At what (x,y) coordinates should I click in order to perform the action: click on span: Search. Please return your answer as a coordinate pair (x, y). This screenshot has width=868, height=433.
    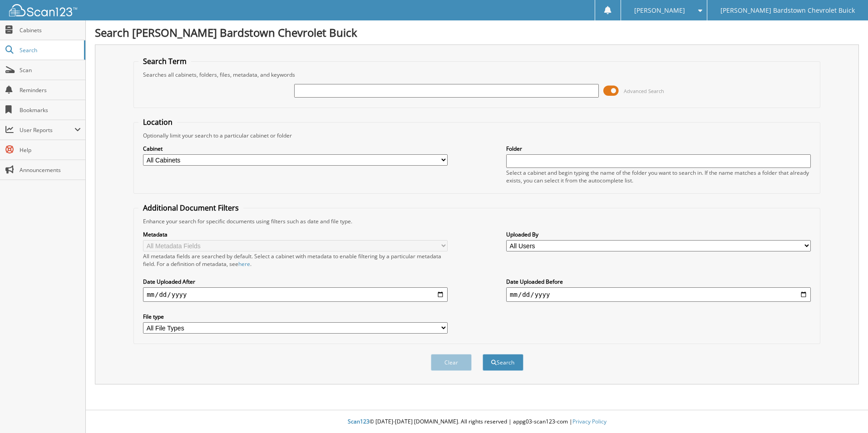
    Looking at the image, I should click on (49, 50).